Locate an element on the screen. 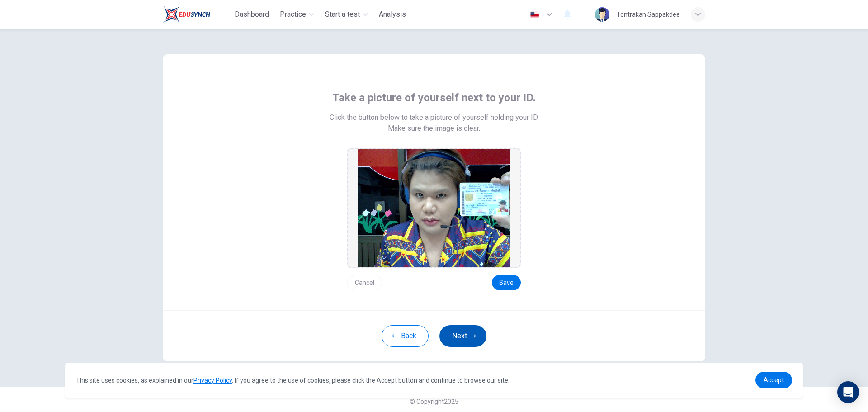 The width and height of the screenshot is (868, 412). span: Accept is located at coordinates (774, 379).